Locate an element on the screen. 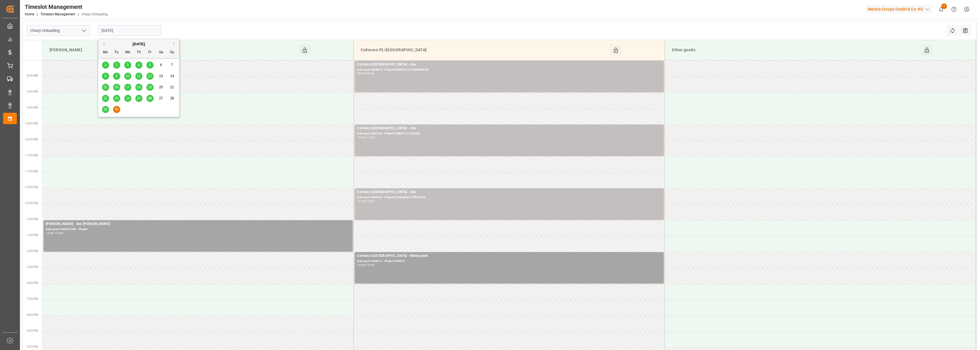 Image resolution: width=980 pixels, height=350 pixels. div: Delivery#:489846 - Plate#:GDA66884/CTR53182 is located at coordinates (509, 197).